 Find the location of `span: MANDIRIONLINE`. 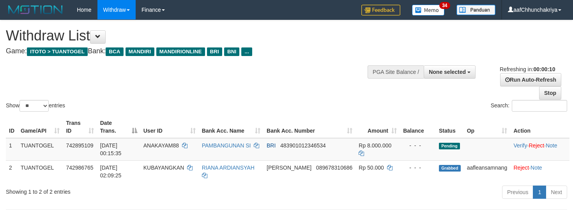

span: MANDIRIONLINE is located at coordinates (180, 52).